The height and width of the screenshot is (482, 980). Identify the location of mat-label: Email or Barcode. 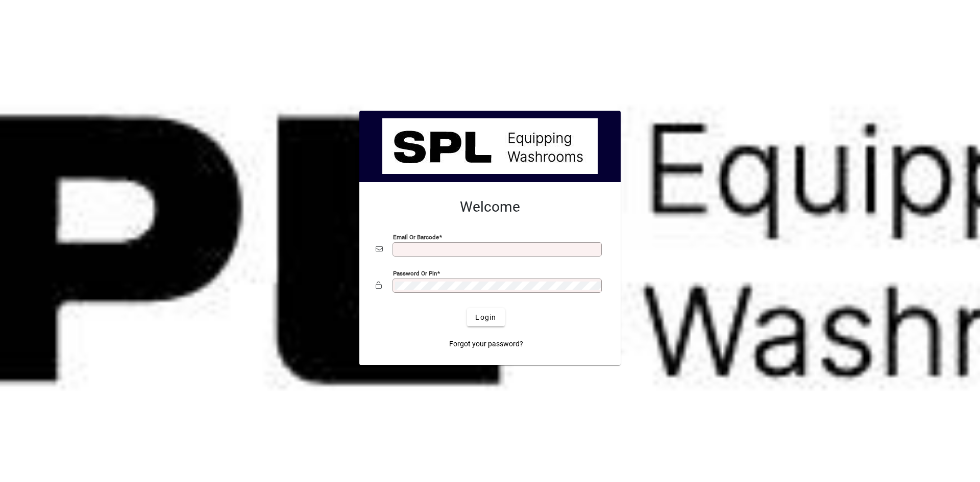
(416, 237).